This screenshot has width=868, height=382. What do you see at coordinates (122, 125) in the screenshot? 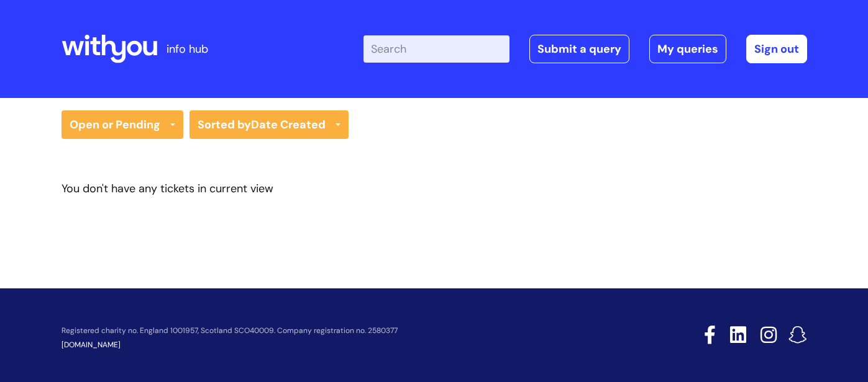
I see `a: Open or Pending` at bounding box center [122, 125].